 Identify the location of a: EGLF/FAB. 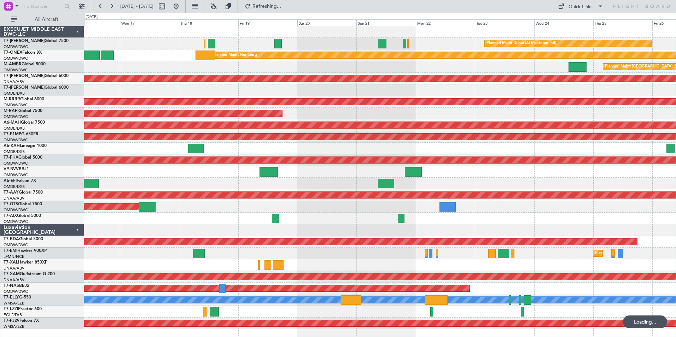
(13, 315).